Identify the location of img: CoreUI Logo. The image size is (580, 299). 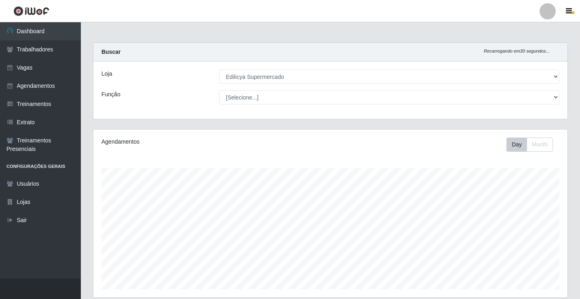
(31, 11).